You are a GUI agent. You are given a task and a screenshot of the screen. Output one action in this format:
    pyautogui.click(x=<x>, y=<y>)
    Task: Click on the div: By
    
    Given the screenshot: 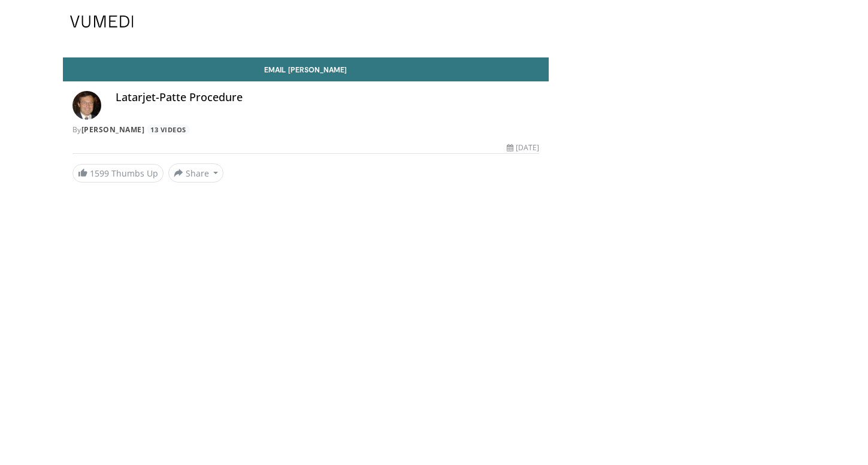 What is the action you would take?
    pyautogui.click(x=306, y=130)
    